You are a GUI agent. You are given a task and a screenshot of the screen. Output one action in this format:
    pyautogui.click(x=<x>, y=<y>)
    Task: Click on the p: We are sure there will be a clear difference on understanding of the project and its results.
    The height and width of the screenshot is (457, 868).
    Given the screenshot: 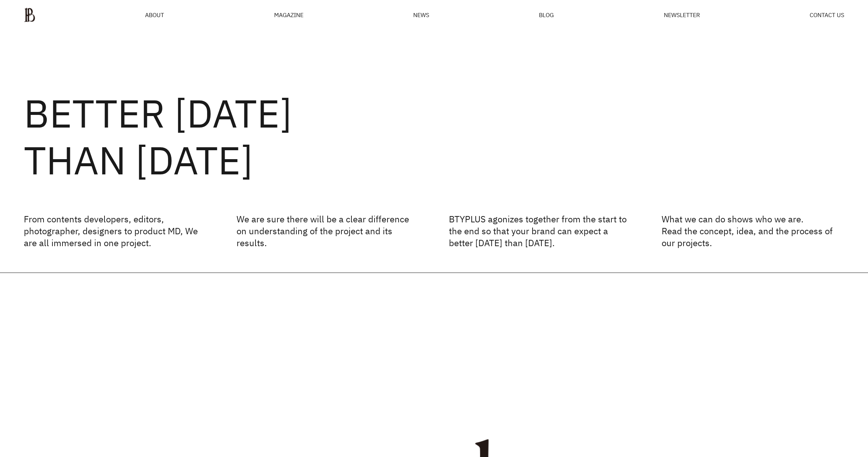 What is the action you would take?
    pyautogui.click(x=328, y=231)
    